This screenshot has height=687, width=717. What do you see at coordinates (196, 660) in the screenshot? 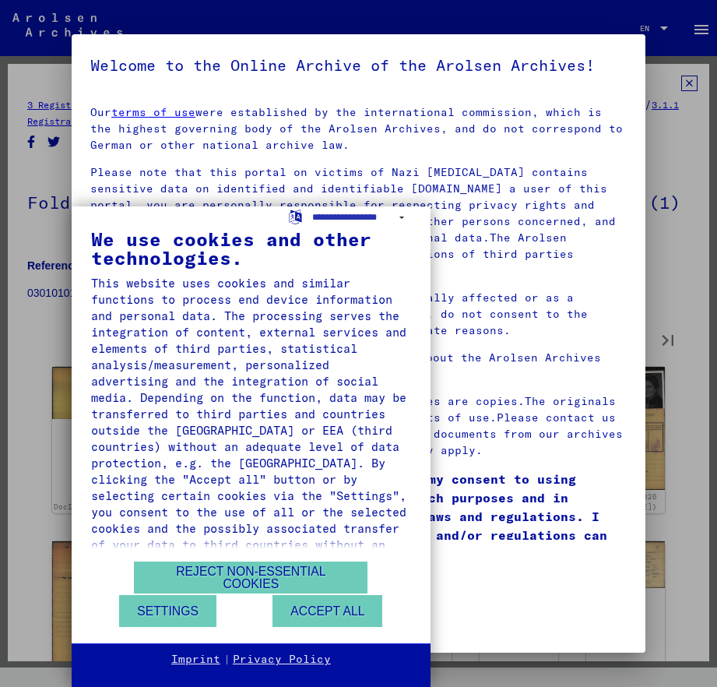
I see `a: Imprint` at bounding box center [196, 660].